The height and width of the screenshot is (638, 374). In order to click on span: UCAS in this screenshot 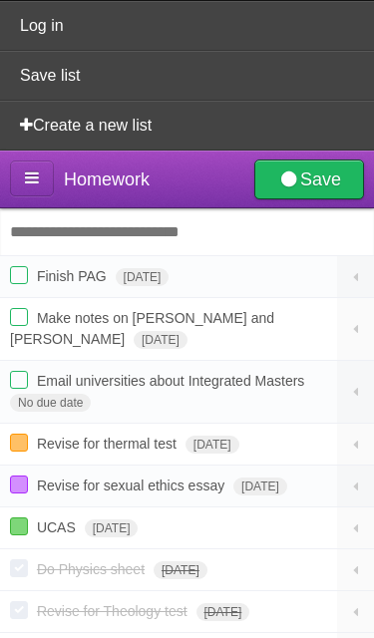, I will do `click(59, 527)`.